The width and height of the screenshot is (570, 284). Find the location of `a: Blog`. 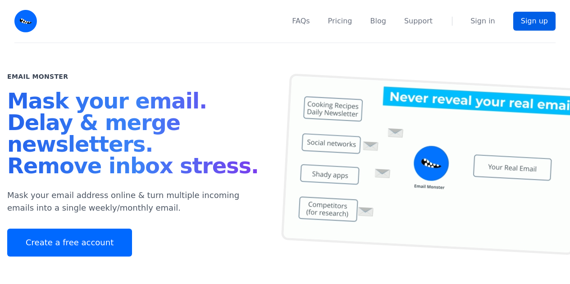

a: Blog is located at coordinates (378, 21).